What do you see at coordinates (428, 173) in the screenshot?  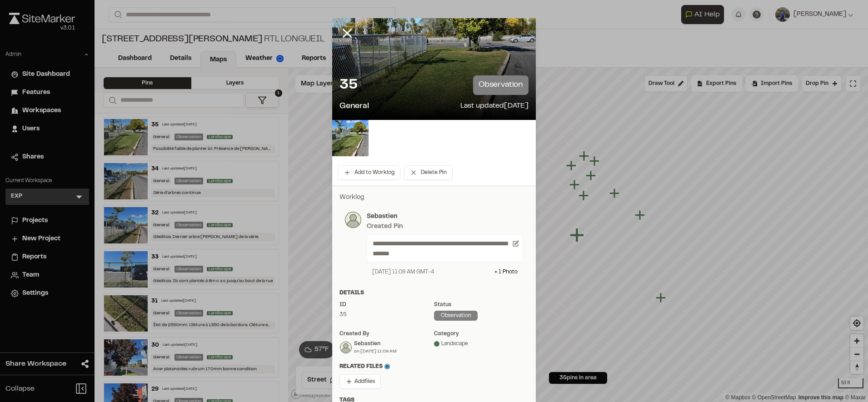 I see `button: Delete Pin` at bounding box center [428, 173].